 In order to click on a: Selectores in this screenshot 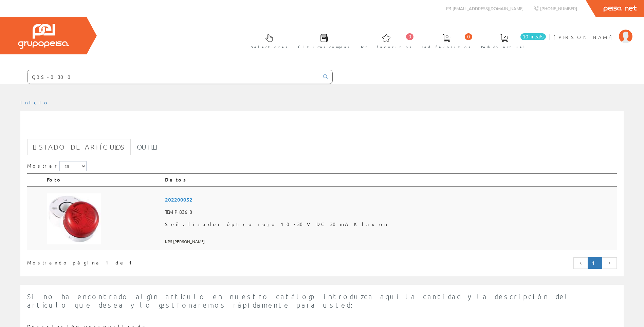, I will do `click(267, 40)`.